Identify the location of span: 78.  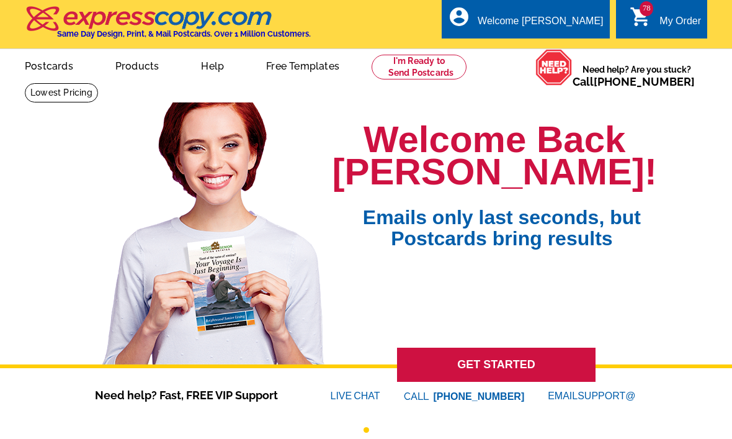
(647, 9).